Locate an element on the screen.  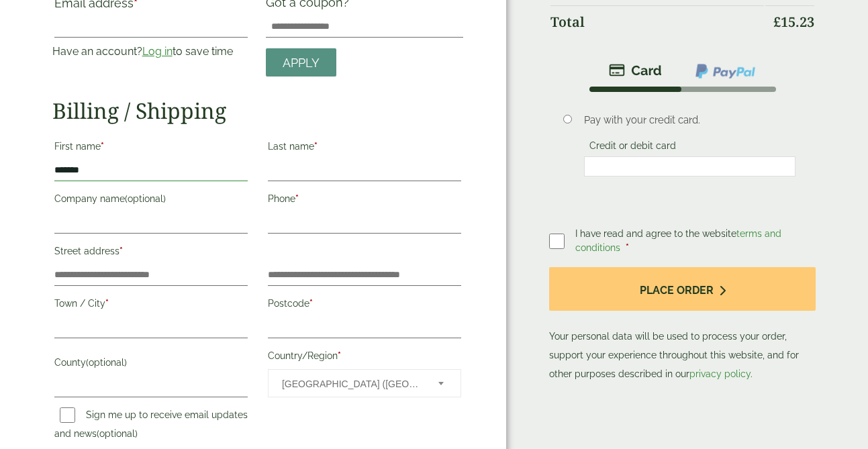
a: privacy policy is located at coordinates (720, 374).